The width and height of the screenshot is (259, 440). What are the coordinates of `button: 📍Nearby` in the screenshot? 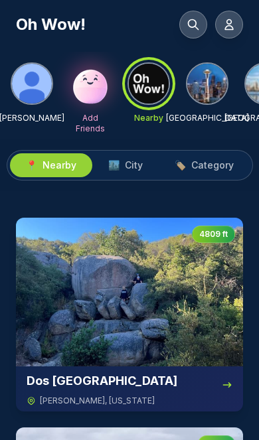 It's located at (51, 165).